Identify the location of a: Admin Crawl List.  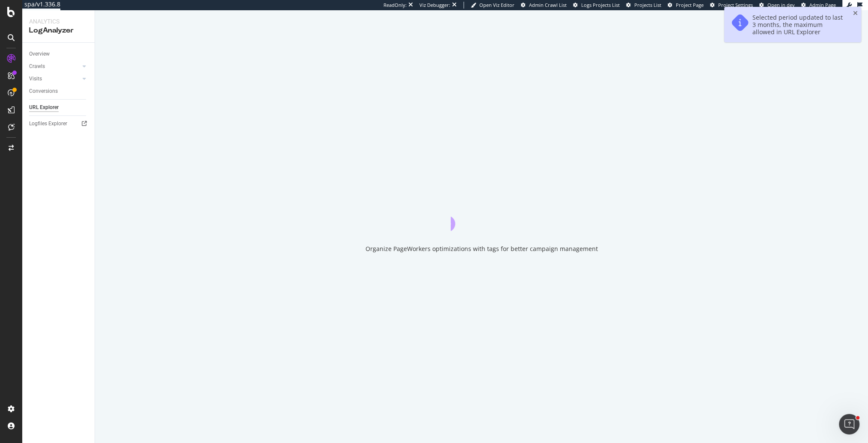
(544, 5).